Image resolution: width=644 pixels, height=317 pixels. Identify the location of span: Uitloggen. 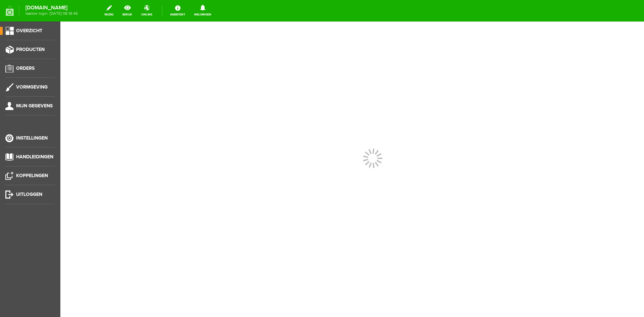
(29, 194).